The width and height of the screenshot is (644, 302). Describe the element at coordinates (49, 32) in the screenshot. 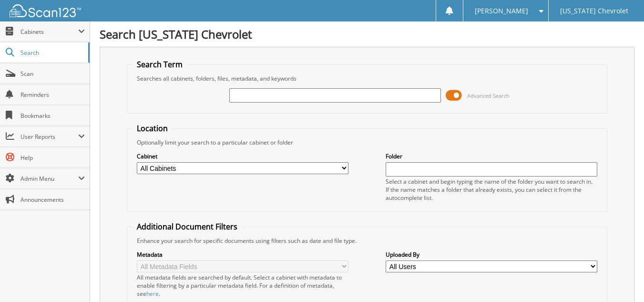

I see `span: Cabinets` at that location.